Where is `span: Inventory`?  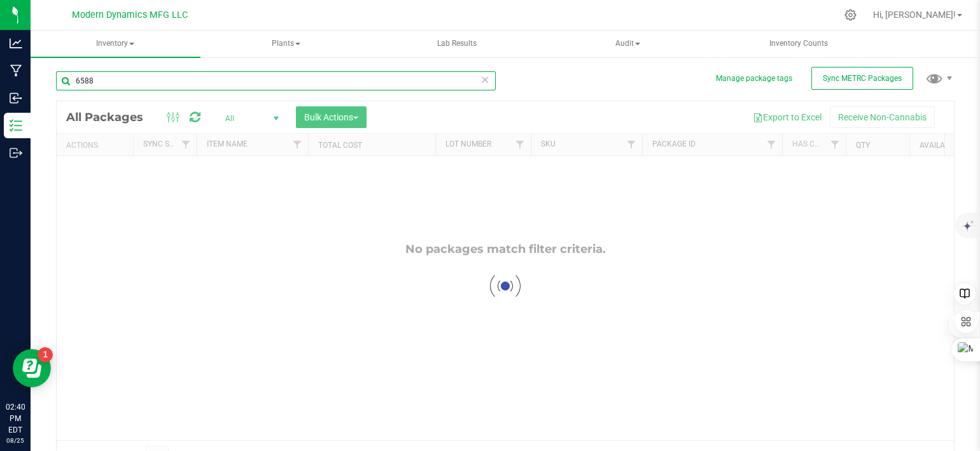 span: Inventory is located at coordinates (115, 44).